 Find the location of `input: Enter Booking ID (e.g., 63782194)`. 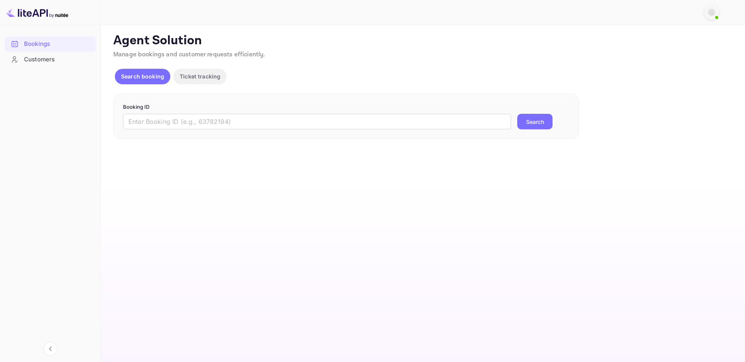

input: Enter Booking ID (e.g., 63782194) is located at coordinates (317, 121).